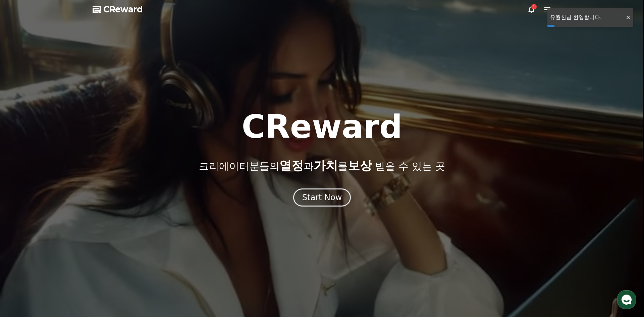 This screenshot has width=644, height=317. Describe the element at coordinates (118, 9) in the screenshot. I see `a: CReward` at that location.